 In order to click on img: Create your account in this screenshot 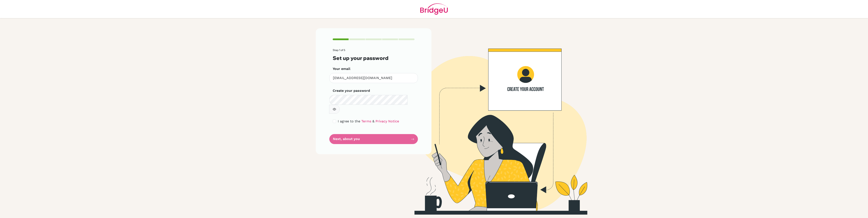, I will do `click(494, 121)`.